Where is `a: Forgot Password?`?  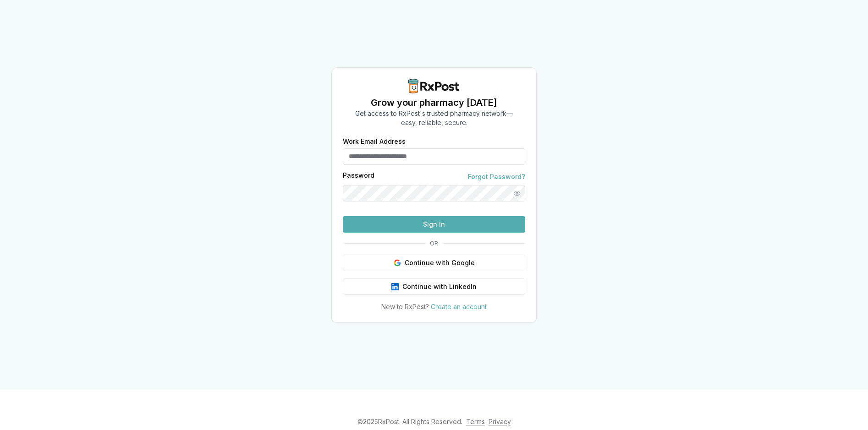 a: Forgot Password? is located at coordinates (496, 177).